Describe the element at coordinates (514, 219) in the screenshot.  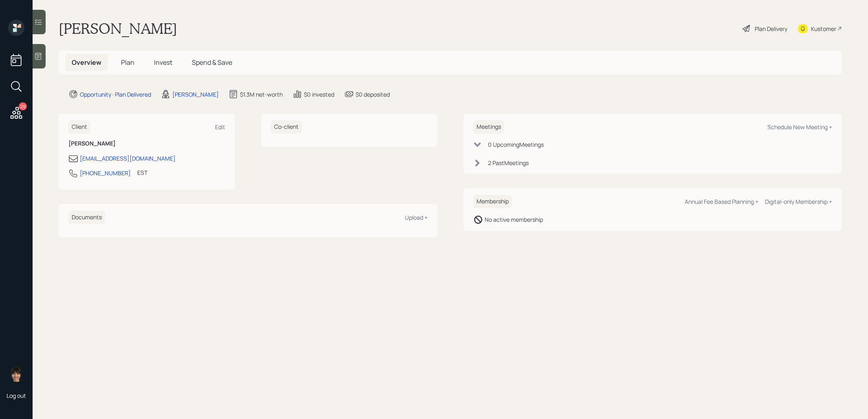
I see `div: No active membership` at that location.